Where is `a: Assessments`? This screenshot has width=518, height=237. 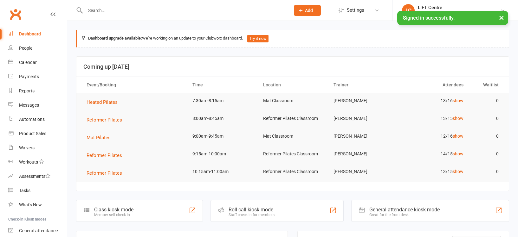 a: Assessments is located at coordinates (37, 177).